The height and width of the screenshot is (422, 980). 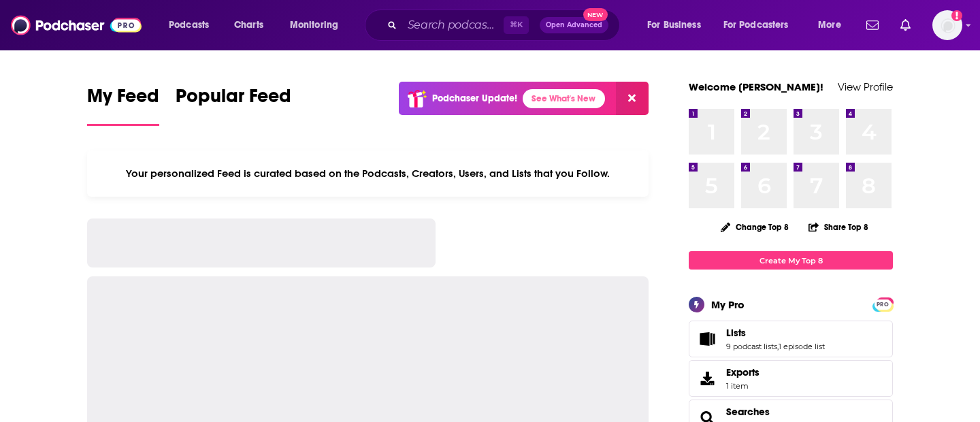 I want to click on button: Share Top 8, so click(x=838, y=226).